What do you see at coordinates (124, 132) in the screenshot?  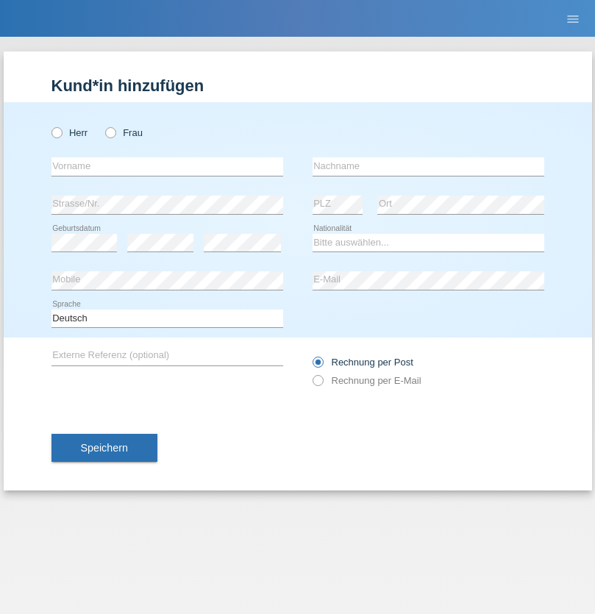 I see `label: Frau` at bounding box center [124, 132].